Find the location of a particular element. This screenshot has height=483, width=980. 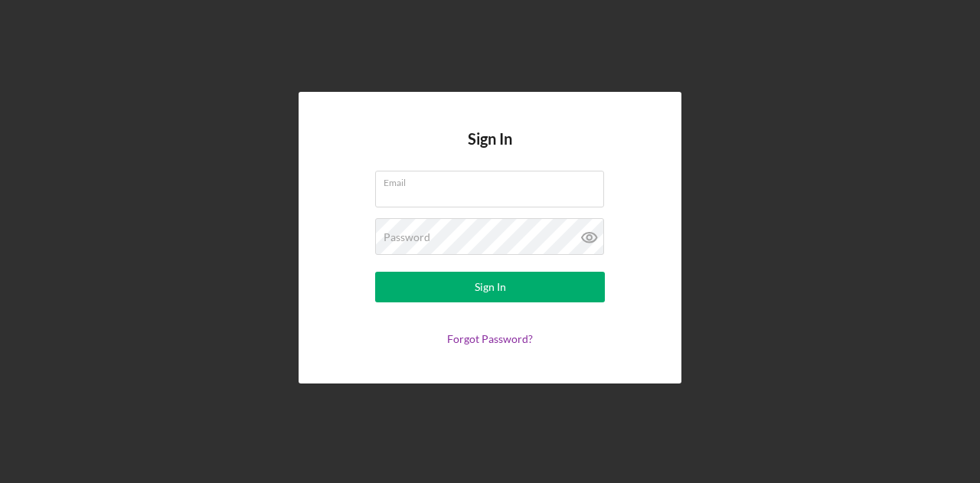

a: Forgot Password? is located at coordinates (490, 338).